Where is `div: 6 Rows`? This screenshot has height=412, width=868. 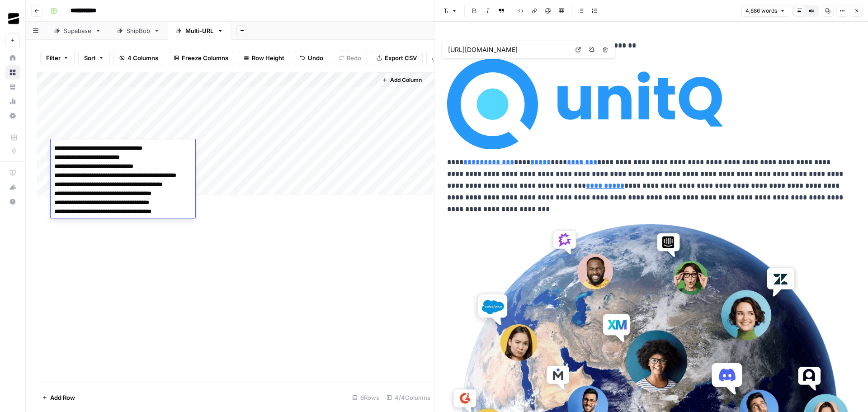 div: 6 Rows is located at coordinates (365, 398).